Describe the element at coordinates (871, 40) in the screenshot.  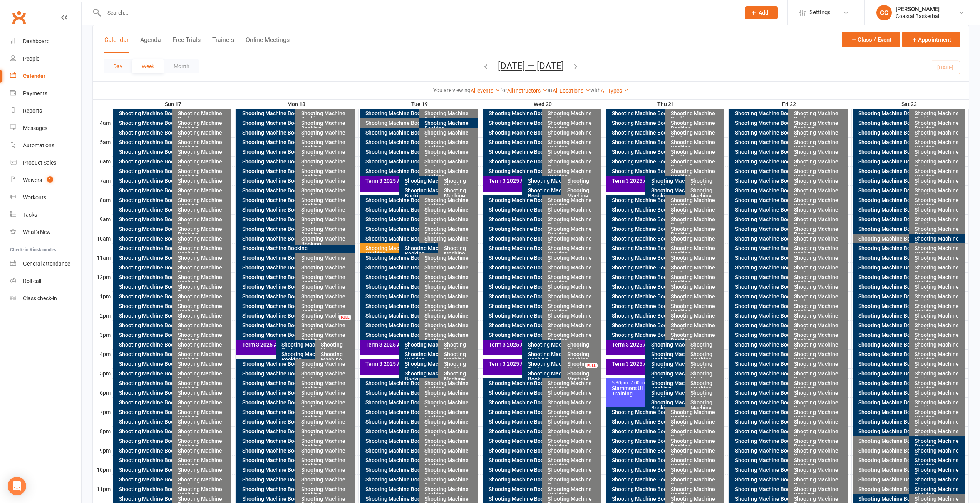
I see `button: Class / Event` at that location.